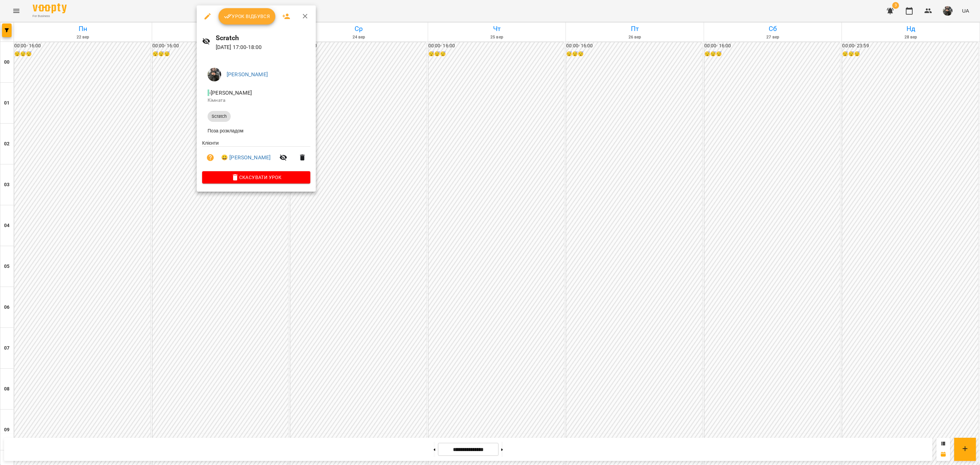 The height and width of the screenshot is (465, 980). Describe the element at coordinates (263, 38) in the screenshot. I see `h6: Scratch` at that location.